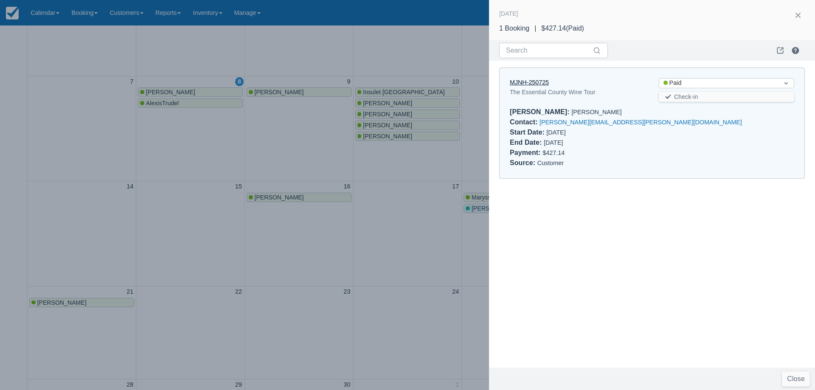 This screenshot has width=815, height=390. I want to click on span: Dropdown icon, so click(786, 83).